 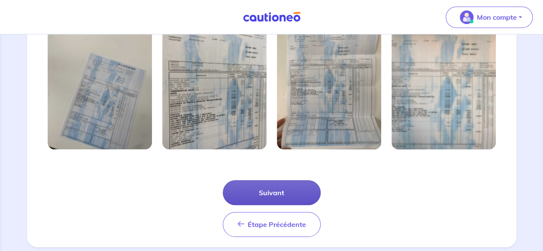 I want to click on img: Cautioneo, so click(x=272, y=17).